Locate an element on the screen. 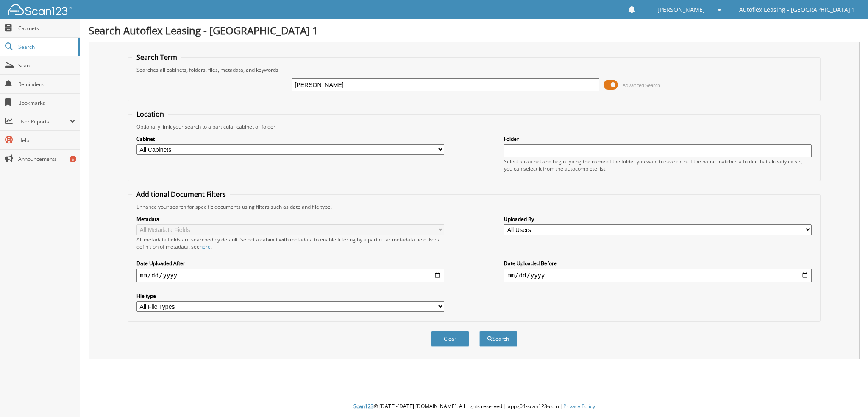 This screenshot has height=417, width=868. span: Search is located at coordinates (46, 47).